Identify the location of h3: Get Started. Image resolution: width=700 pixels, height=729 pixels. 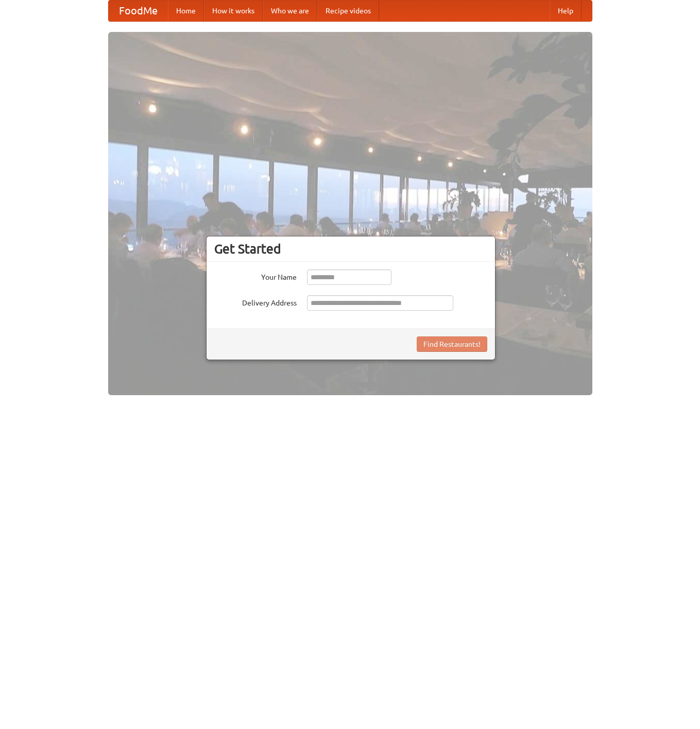
(351, 249).